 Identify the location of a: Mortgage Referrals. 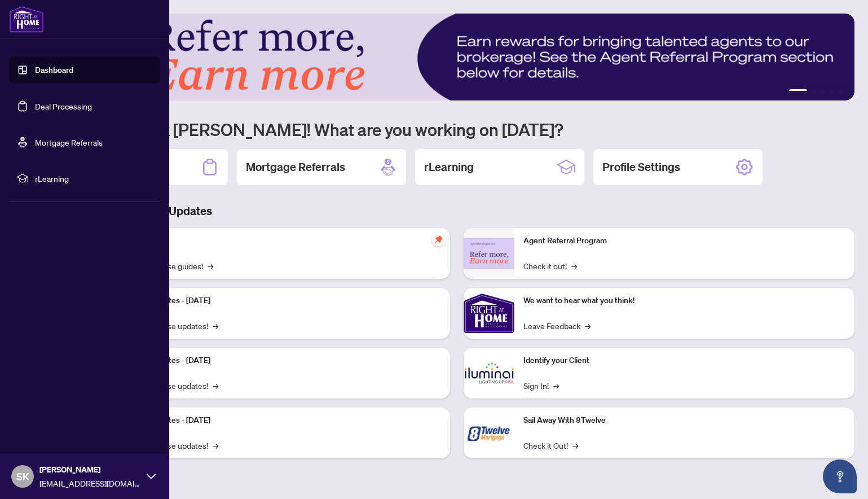
(69, 142).